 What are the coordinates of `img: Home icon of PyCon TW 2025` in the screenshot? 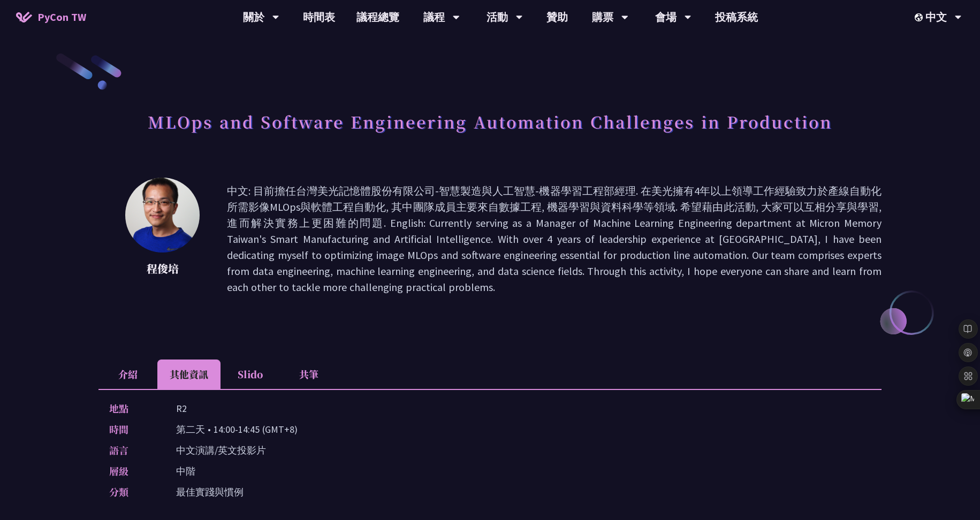 It's located at (24, 17).